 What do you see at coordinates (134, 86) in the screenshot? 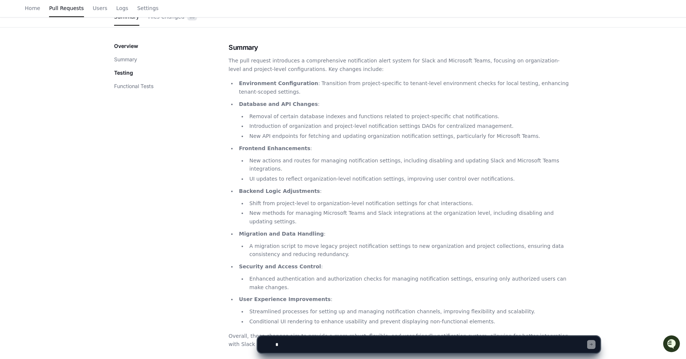
I see `button: Functional Tests` at bounding box center [134, 86].